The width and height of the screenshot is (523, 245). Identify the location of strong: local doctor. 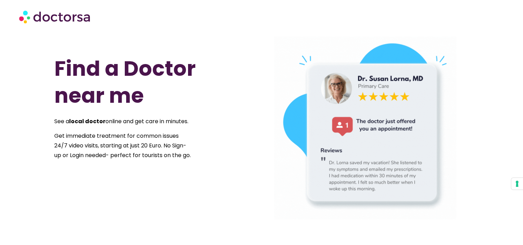
(87, 121).